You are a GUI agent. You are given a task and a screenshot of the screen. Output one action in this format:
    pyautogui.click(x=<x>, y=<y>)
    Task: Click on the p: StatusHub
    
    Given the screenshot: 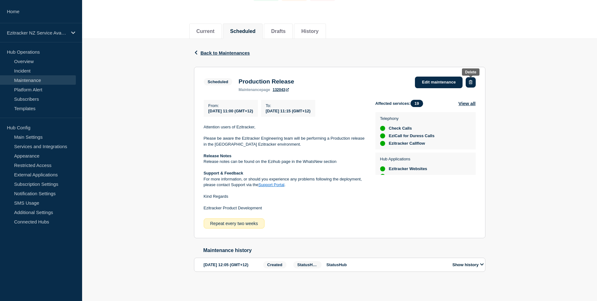 What is the action you would take?
    pyautogui.click(x=386, y=264)
    